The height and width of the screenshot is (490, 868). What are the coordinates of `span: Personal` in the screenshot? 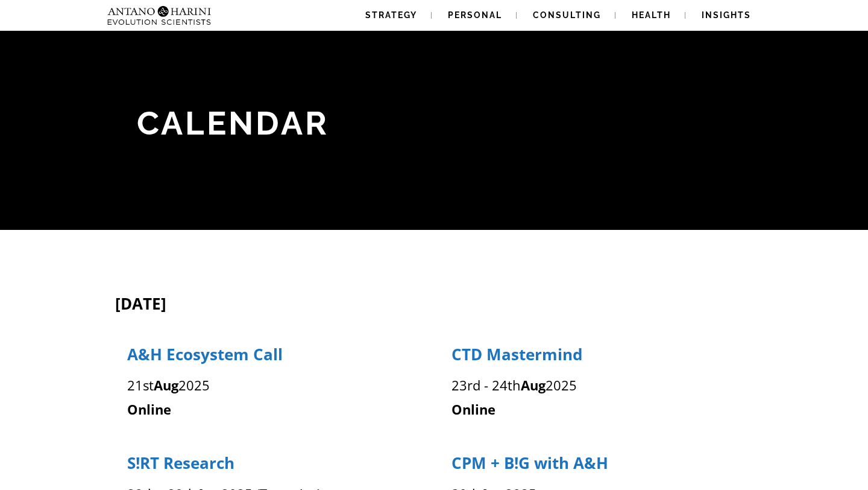 It's located at (475, 15).